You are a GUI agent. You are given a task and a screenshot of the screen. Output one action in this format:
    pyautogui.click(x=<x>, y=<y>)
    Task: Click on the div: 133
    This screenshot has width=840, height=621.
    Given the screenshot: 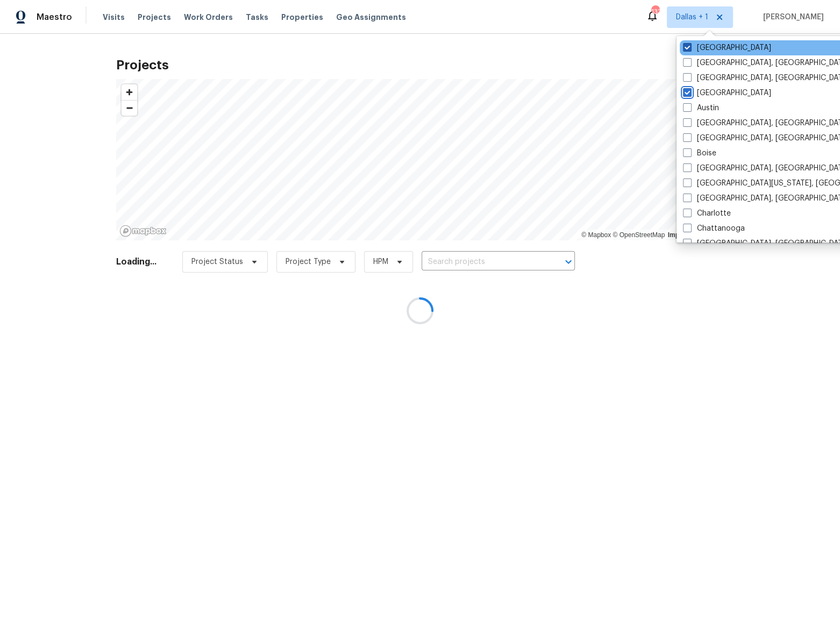 What is the action you would take?
    pyautogui.click(x=655, y=12)
    